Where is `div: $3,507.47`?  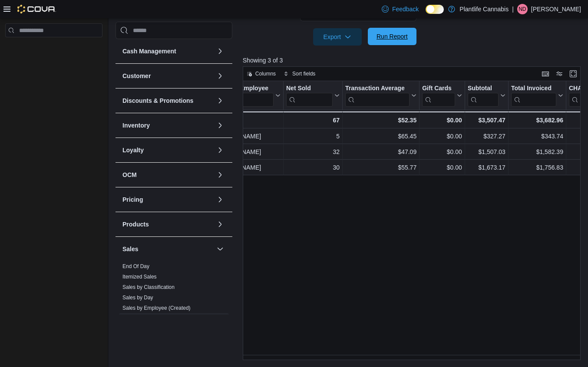 div: $3,507.47 is located at coordinates (486, 120).